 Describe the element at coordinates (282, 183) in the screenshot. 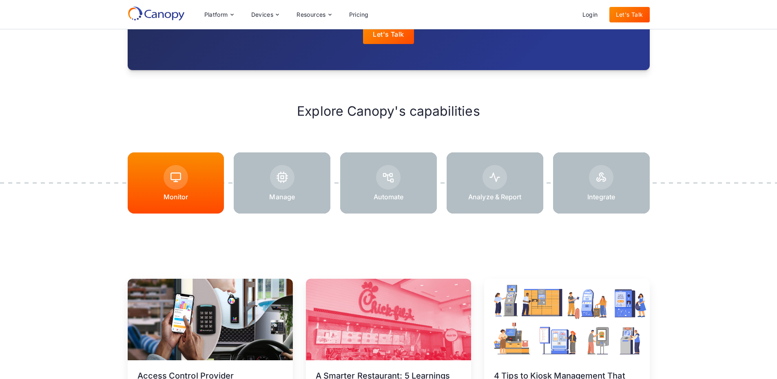

I see `a: Manage` at that location.